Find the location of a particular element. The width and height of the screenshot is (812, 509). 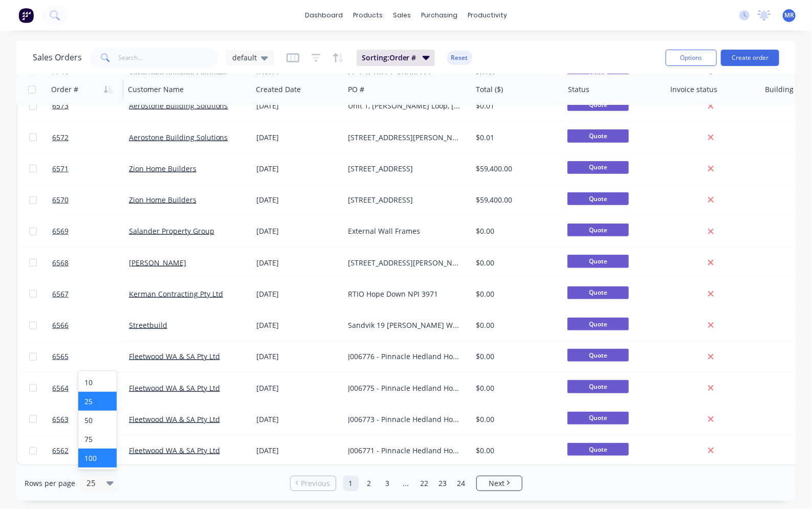

a: 6573 is located at coordinates (91, 106).